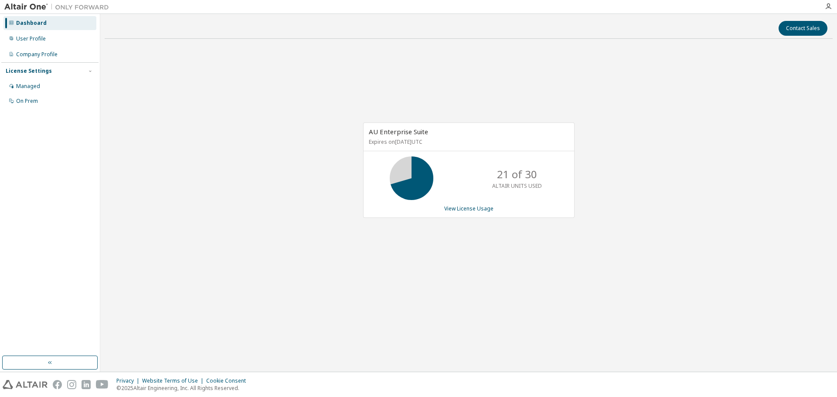  I want to click on p: ALTAIR UNITS USED, so click(517, 186).